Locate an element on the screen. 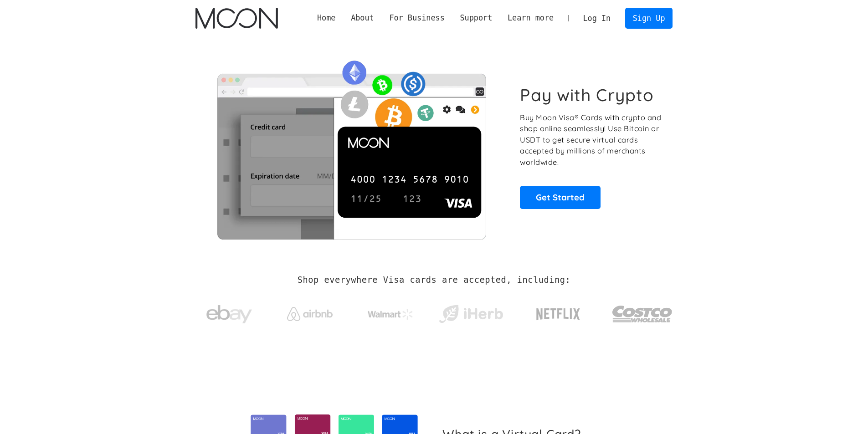 Image resolution: width=868 pixels, height=434 pixels. a: Home is located at coordinates (326, 18).